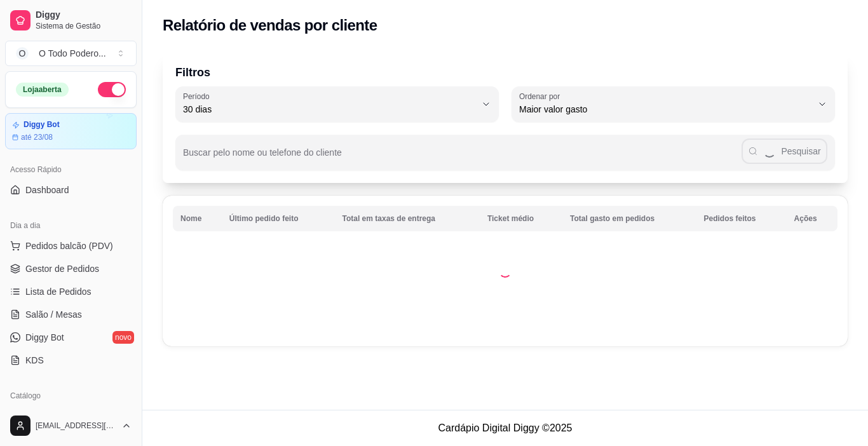 This screenshot has height=446, width=868. Describe the element at coordinates (71, 315) in the screenshot. I see `a: Salão / Mesas` at that location.